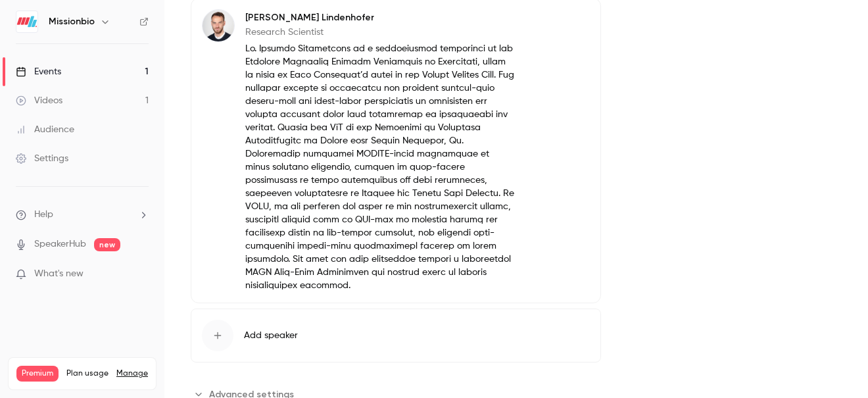  Describe the element at coordinates (38, 71) in the screenshot. I see `div: Events` at that location.